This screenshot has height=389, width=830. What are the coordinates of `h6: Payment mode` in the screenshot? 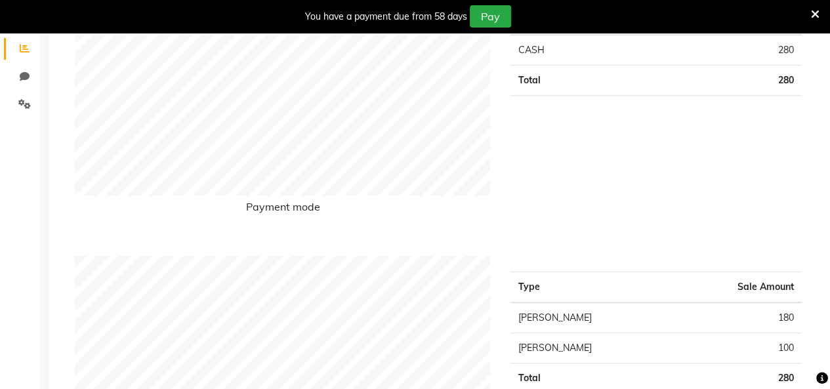 It's located at (283, 209).